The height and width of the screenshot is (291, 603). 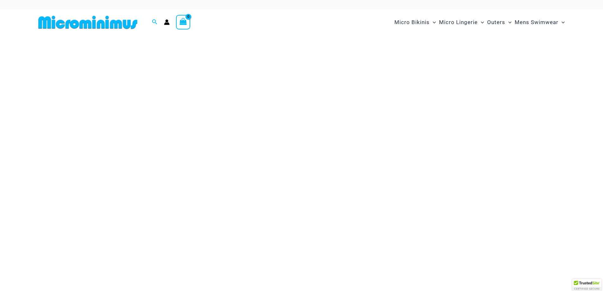 I want to click on span: Mens Swimwear, so click(x=537, y=22).